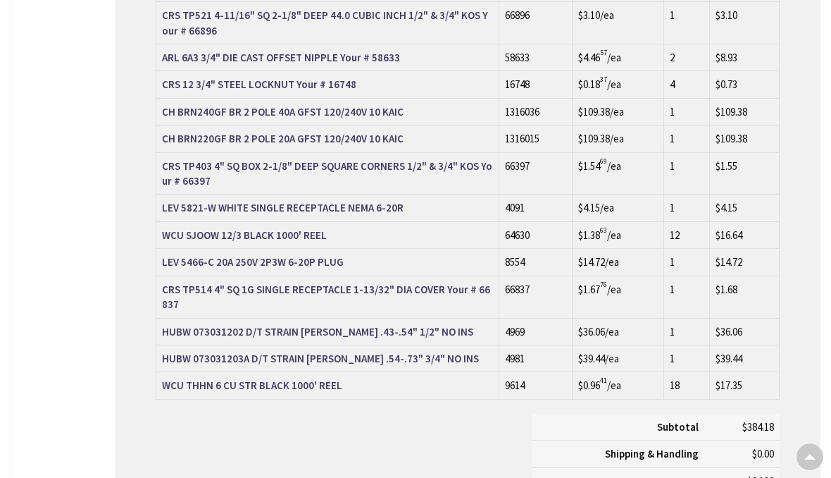 This screenshot has width=831, height=478. What do you see at coordinates (604, 52) in the screenshot?
I see `sup: 57` at bounding box center [604, 52].